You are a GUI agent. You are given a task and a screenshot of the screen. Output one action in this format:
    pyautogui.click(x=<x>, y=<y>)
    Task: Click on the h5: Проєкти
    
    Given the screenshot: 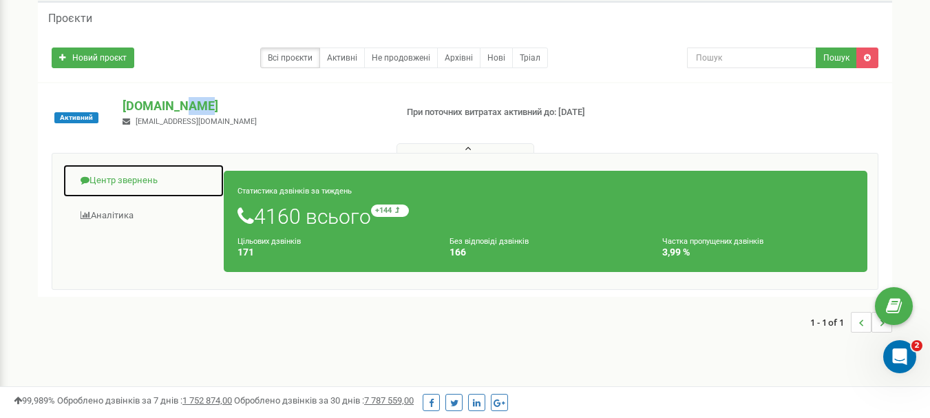 What is the action you would take?
    pyautogui.click(x=70, y=19)
    